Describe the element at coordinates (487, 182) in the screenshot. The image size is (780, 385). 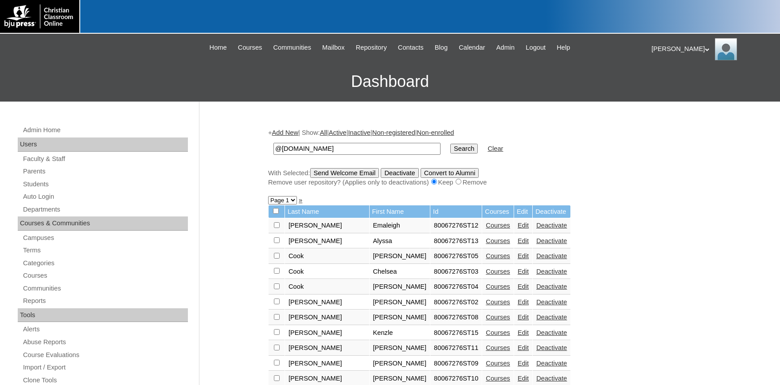
I see `div: Remove user repository? (Applies only to deactivations) Keep Remove` at that location.